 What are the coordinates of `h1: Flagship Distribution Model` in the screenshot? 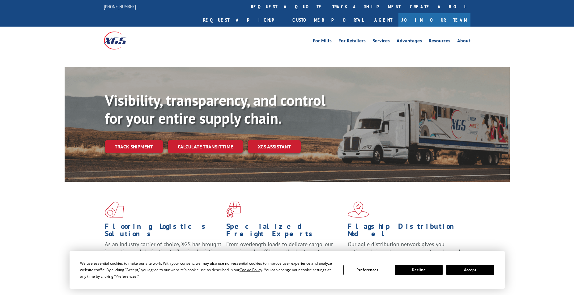 It's located at (406, 231).